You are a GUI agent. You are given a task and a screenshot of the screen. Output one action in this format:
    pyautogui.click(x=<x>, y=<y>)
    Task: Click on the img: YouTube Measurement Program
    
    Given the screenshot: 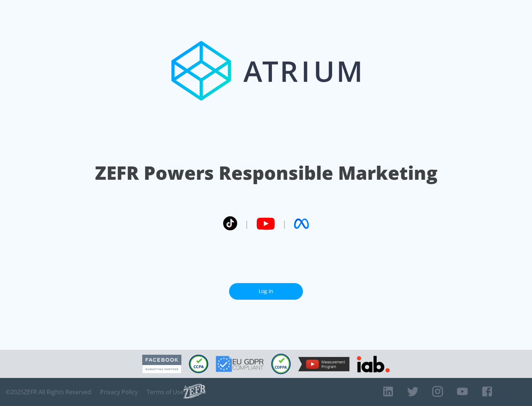 What is the action you would take?
    pyautogui.click(x=324, y=365)
    